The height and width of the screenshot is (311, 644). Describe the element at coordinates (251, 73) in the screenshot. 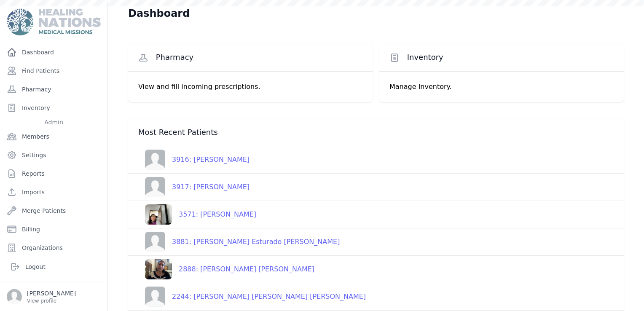

I see `a: Pharmacy View and fill incoming prescriptions.` at that location.